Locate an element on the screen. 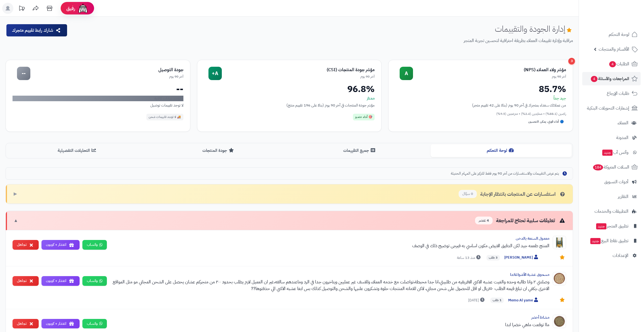 The height and width of the screenshot is (332, 644). div: لا توجد تقييمات توصيل is located at coordinates (98, 105).